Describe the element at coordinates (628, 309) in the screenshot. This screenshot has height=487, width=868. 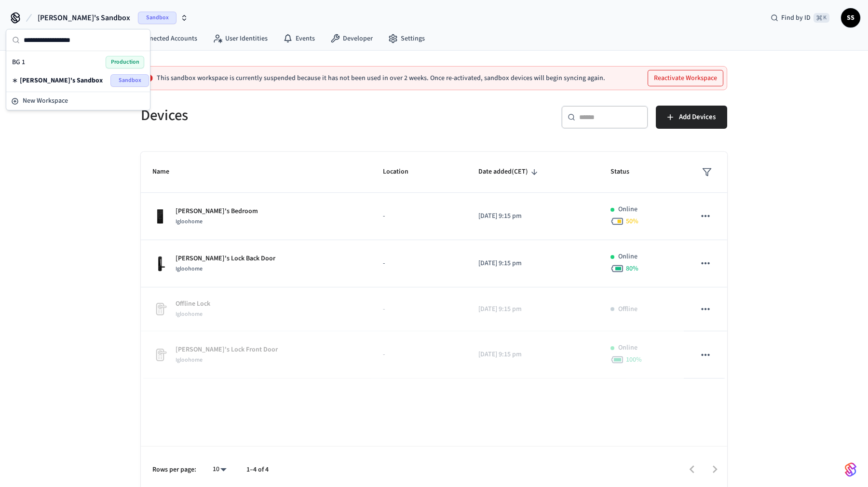
I see `p: Offline` at that location.